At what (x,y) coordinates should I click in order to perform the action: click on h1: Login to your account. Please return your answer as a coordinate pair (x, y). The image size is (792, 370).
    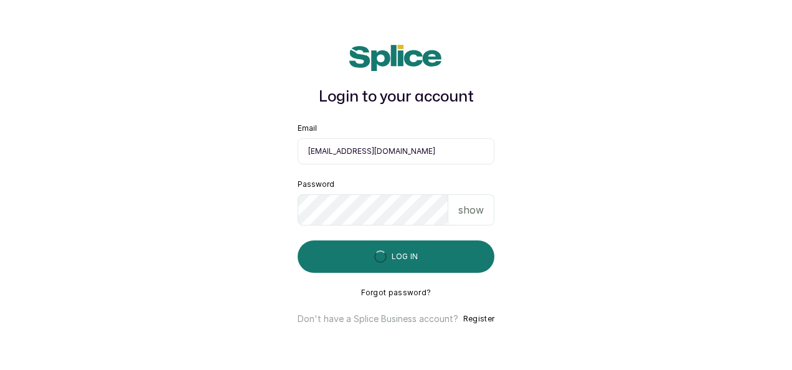
    Looking at the image, I should click on (396, 97).